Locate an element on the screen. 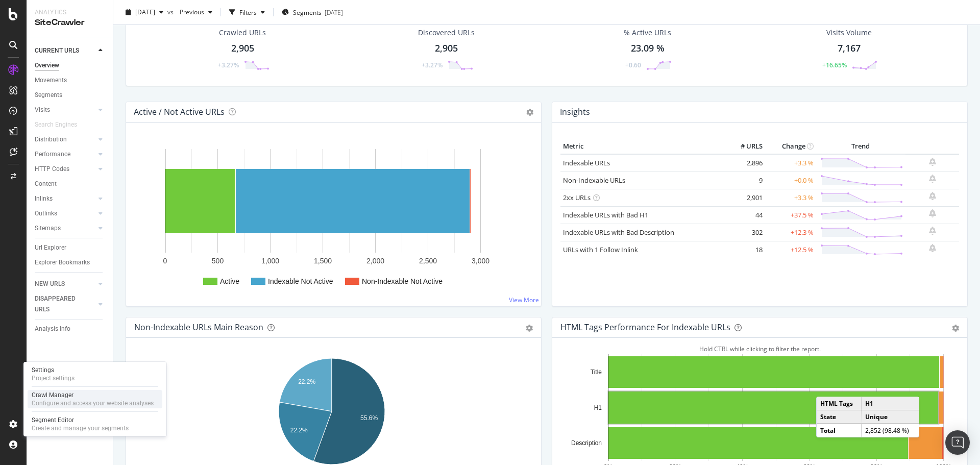 The image size is (980, 465). a: Sitemaps is located at coordinates (65, 228).